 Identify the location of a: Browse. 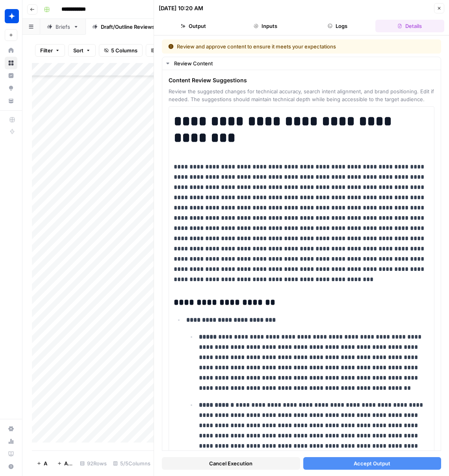
(11, 63).